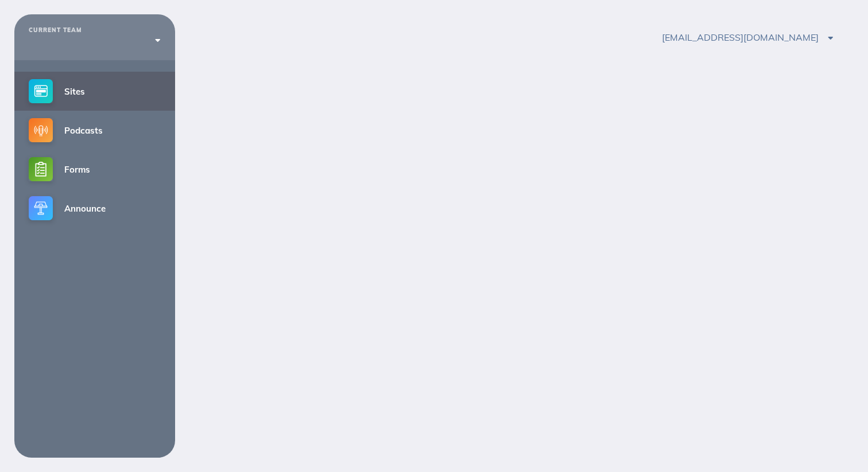 The width and height of the screenshot is (868, 472). Describe the element at coordinates (95, 91) in the screenshot. I see `a: Sites` at that location.